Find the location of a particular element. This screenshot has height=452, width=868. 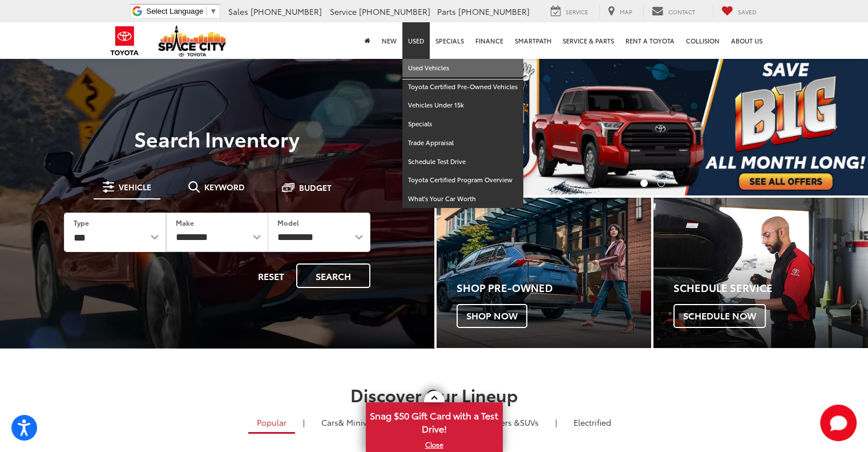

a: Cars is located at coordinates (349, 422).